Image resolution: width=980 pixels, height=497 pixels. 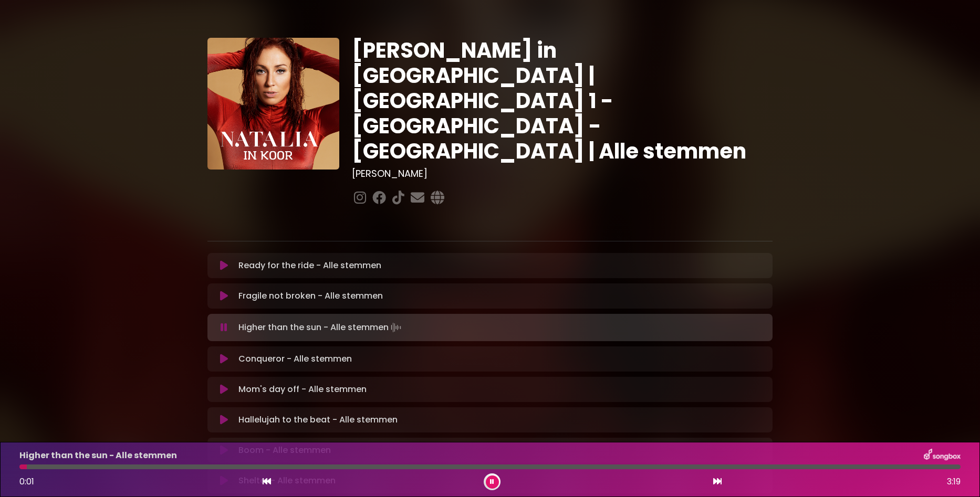 What do you see at coordinates (311, 296) in the screenshot?
I see `p: Fragile not broken - Alle stemmen` at bounding box center [311, 296].